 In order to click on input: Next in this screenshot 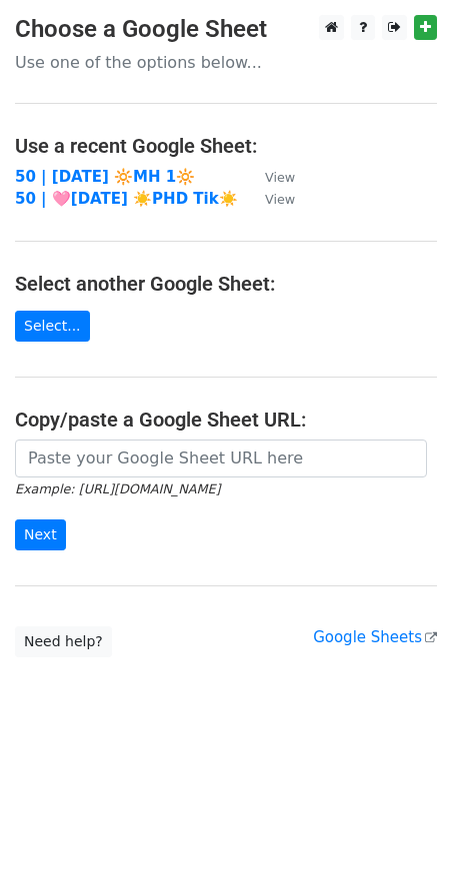, I will do `click(40, 535)`.